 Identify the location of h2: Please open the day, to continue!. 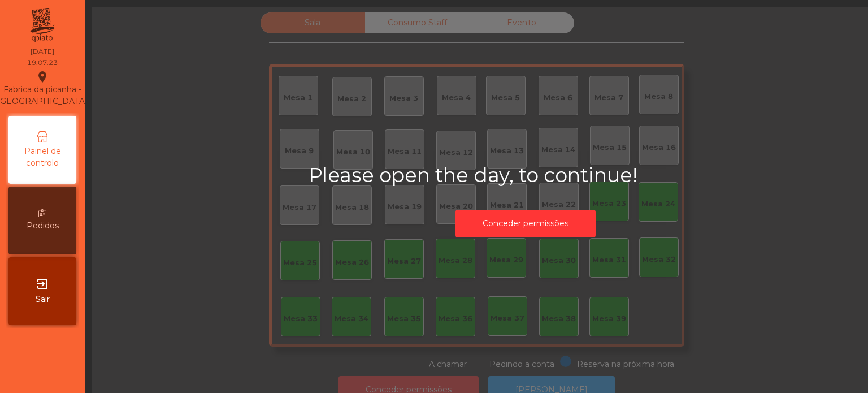
(525, 176).